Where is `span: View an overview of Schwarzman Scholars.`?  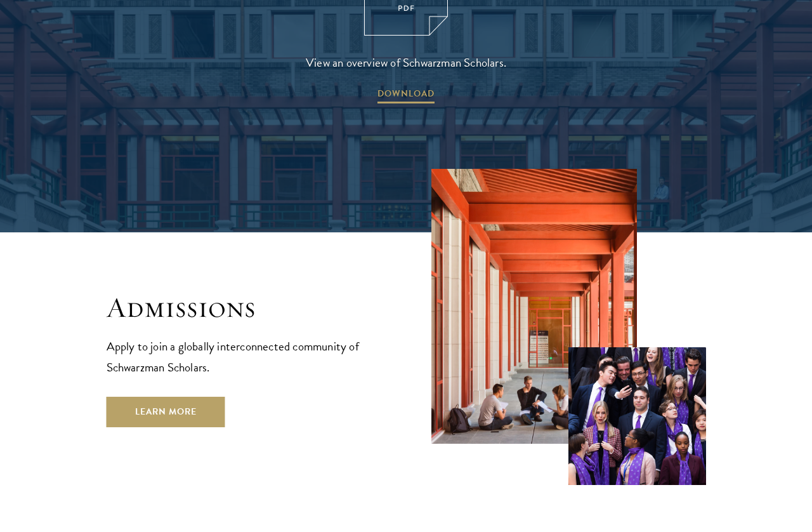 span: View an overview of Schwarzman Scholars. is located at coordinates (406, 62).